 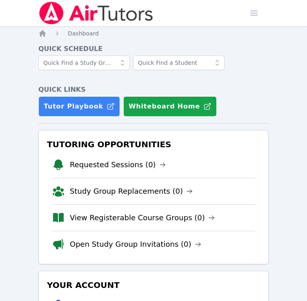 What do you see at coordinates (96, 13) in the screenshot?
I see `img: Air Tutors` at bounding box center [96, 13].